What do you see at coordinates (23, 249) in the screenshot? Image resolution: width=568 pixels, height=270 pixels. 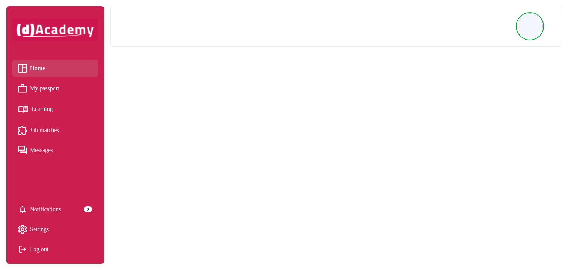 I see `img: Log out` at bounding box center [23, 249].